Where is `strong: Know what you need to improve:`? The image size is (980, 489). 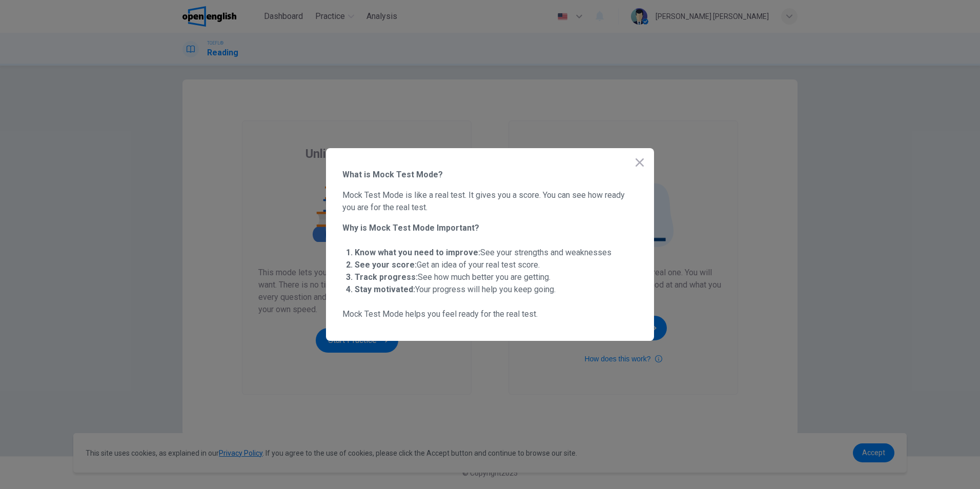 strong: Know what you need to improve: is located at coordinates (417, 252).